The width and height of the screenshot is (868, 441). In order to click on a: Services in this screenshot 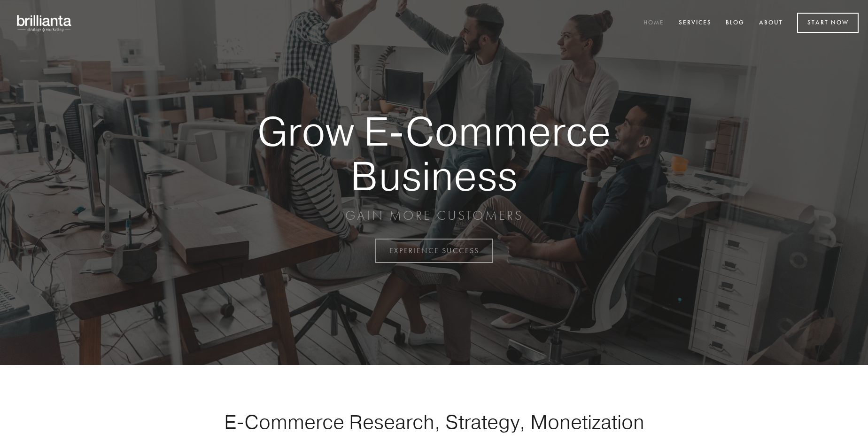, I will do `click(695, 23)`.